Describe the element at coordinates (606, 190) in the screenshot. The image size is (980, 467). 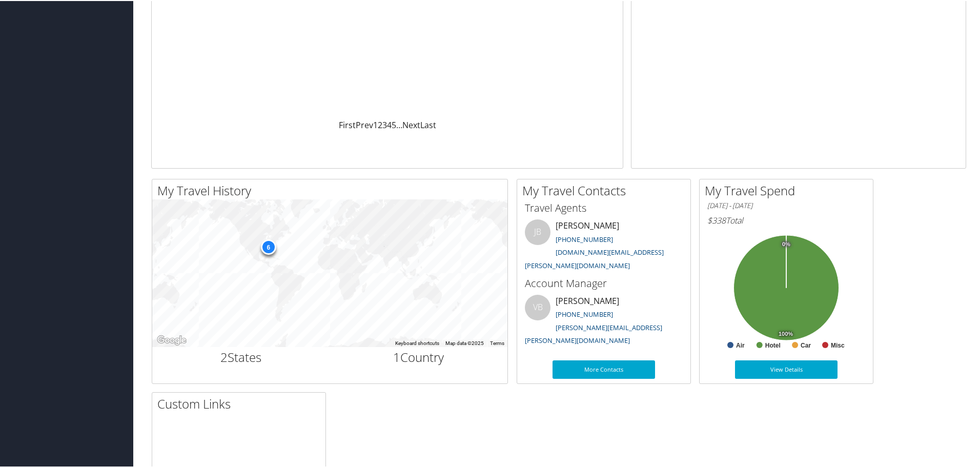
I see `h2: My Travel Contacts` at that location.